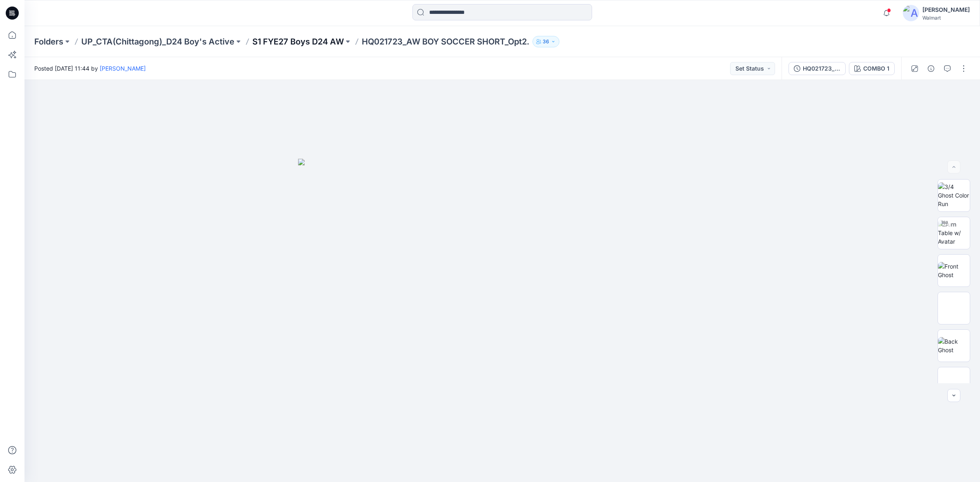 The image size is (980, 482). What do you see at coordinates (546, 42) in the screenshot?
I see `p: 36` at bounding box center [546, 42].